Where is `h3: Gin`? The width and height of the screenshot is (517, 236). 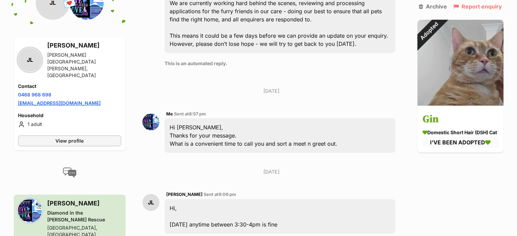 h3: Gin is located at coordinates (460, 120).